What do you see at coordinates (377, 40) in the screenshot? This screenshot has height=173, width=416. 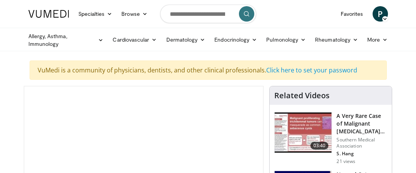 I see `a: More` at bounding box center [377, 40].